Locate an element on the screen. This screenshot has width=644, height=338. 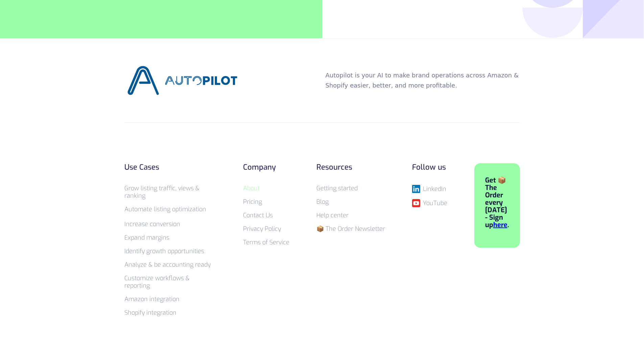
a: Expand margins is located at coordinates (147, 238).